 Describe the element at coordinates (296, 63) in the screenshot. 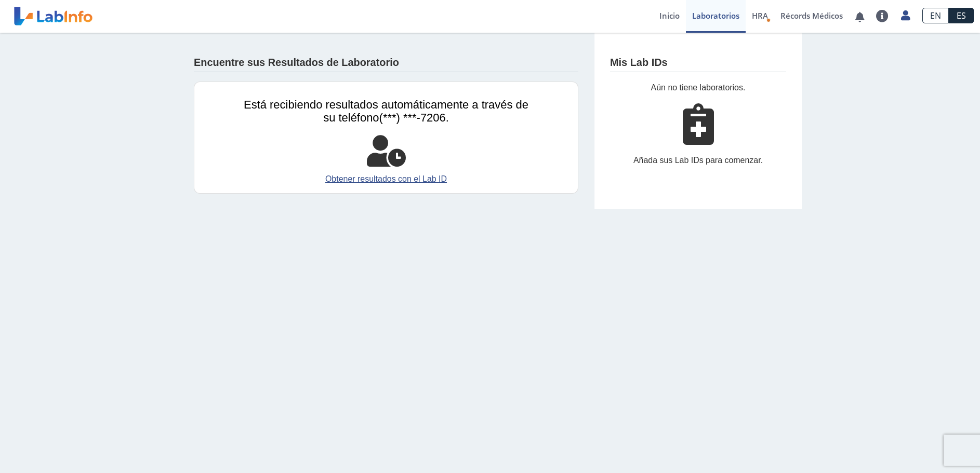

I see `h4: Encuentre sus Resultados de Laboratorio` at that location.